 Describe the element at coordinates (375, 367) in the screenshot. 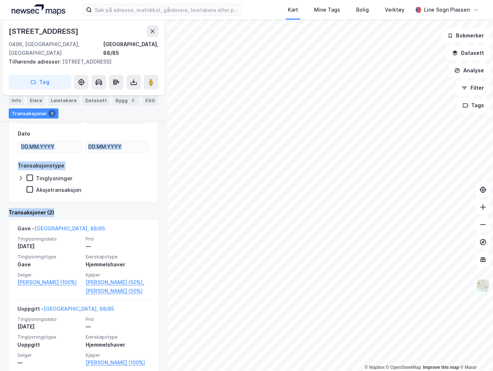

I see `a: Mapbox` at that location.